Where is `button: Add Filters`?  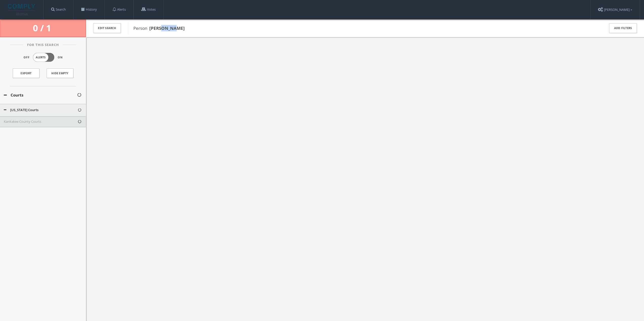
button: Add Filters is located at coordinates (623, 28).